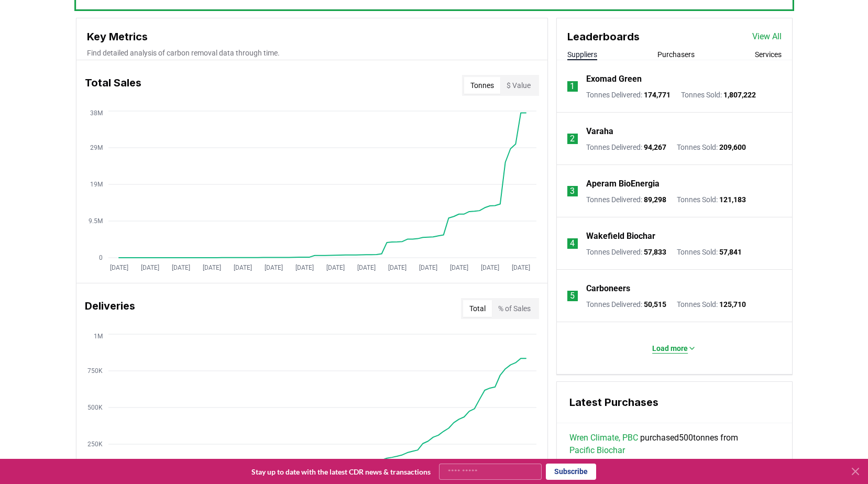 This screenshot has width=868, height=484. I want to click on p: 2, so click(572, 139).